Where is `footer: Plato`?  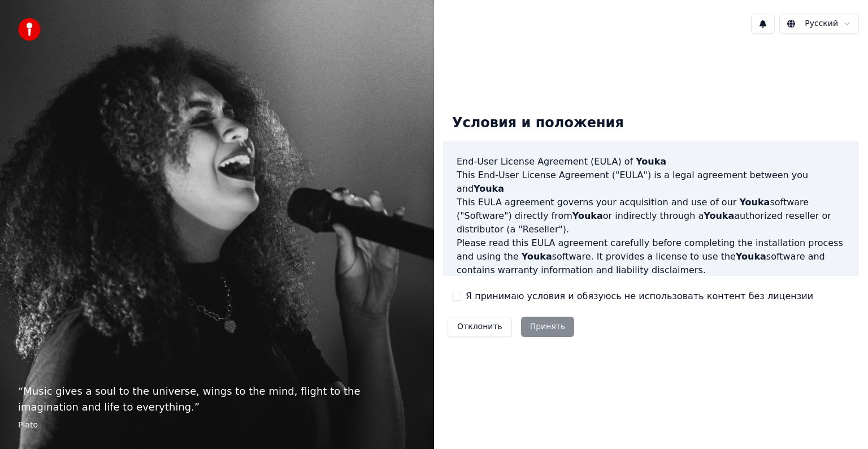
footer: Plato is located at coordinates (217, 425).